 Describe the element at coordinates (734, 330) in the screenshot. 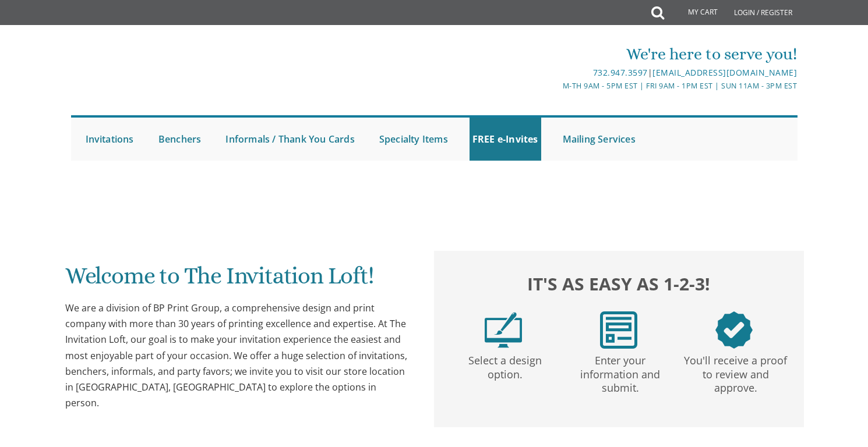

I see `img: step3.png` at that location.